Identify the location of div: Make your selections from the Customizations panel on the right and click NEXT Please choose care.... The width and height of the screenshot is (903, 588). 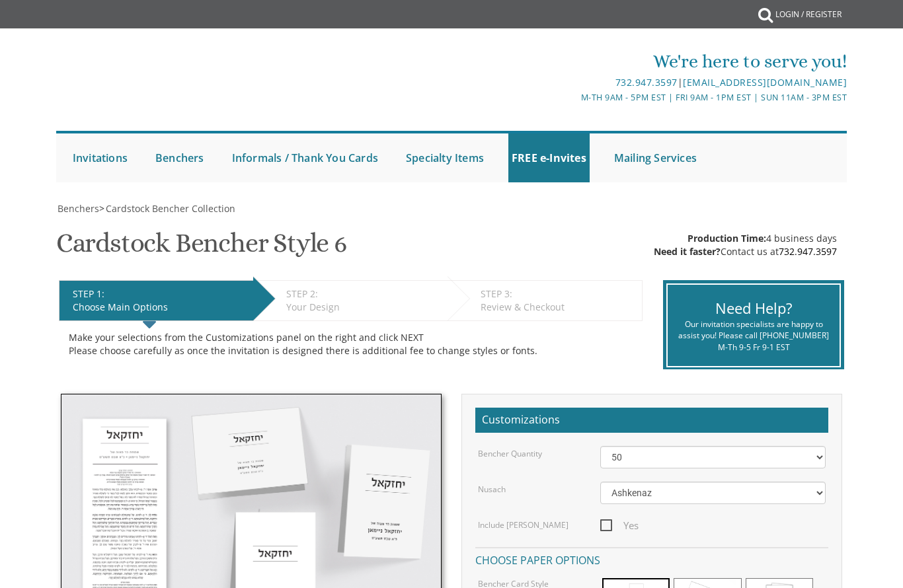
(350, 344).